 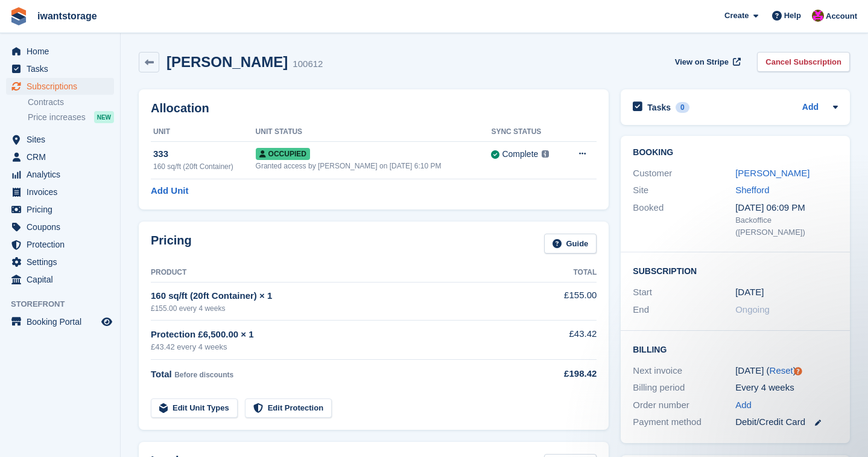 I want to click on span: Booking Portal, so click(x=63, y=322).